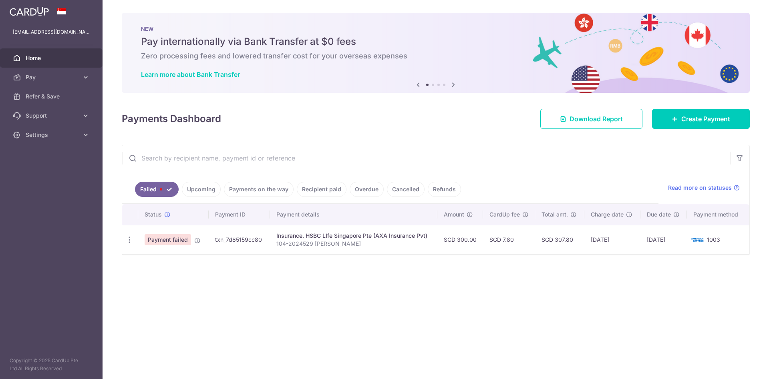 The height and width of the screenshot is (379, 769). I want to click on span: Create Payment, so click(706, 119).